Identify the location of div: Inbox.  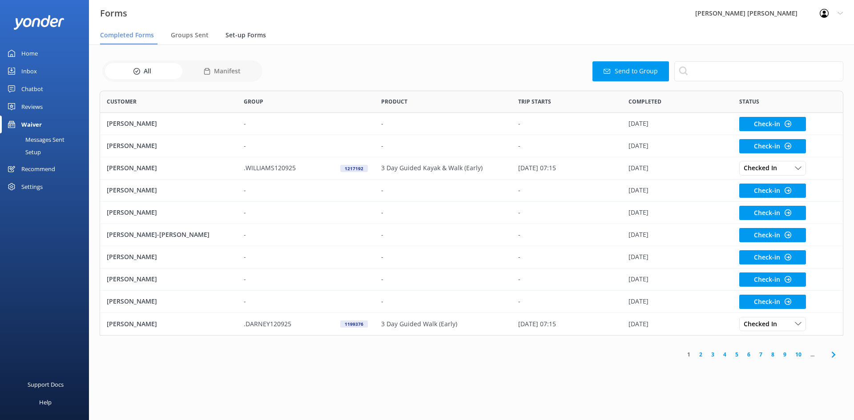
(29, 71).